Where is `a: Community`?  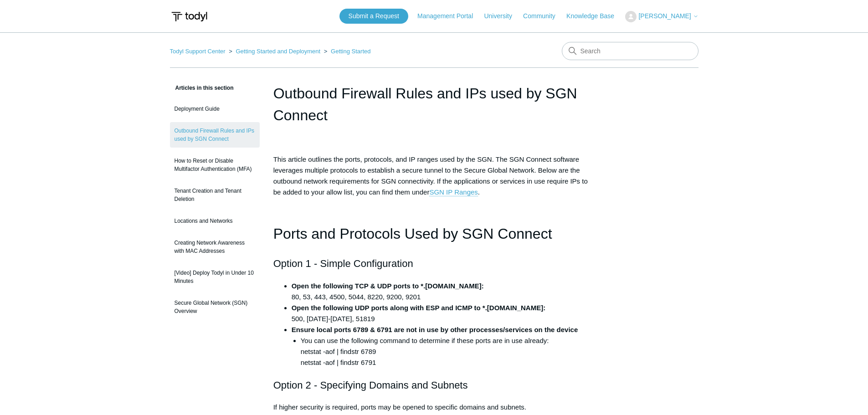
a: Community is located at coordinates (544, 16).